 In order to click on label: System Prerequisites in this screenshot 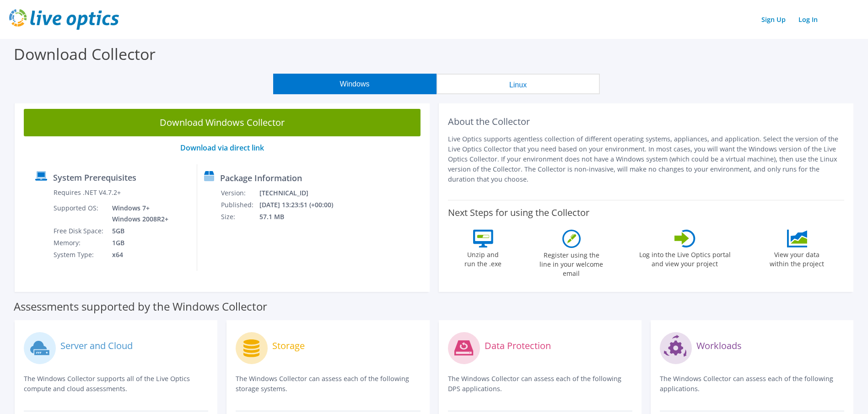, I will do `click(95, 177)`.